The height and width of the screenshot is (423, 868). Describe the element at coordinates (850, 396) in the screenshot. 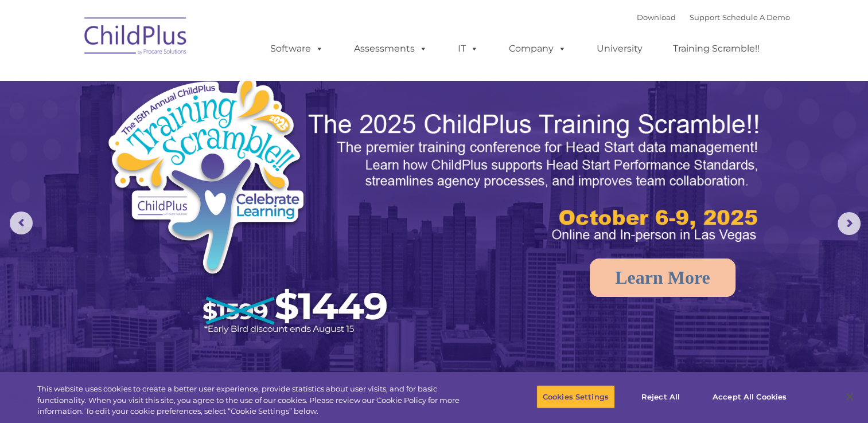

I see `button: Close` at that location.